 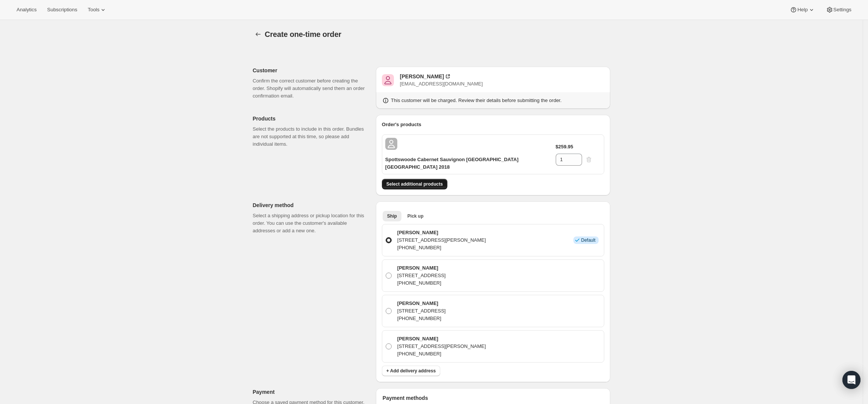 What do you see at coordinates (411, 370) in the screenshot?
I see `button: + Add delivery address` at bounding box center [411, 370].